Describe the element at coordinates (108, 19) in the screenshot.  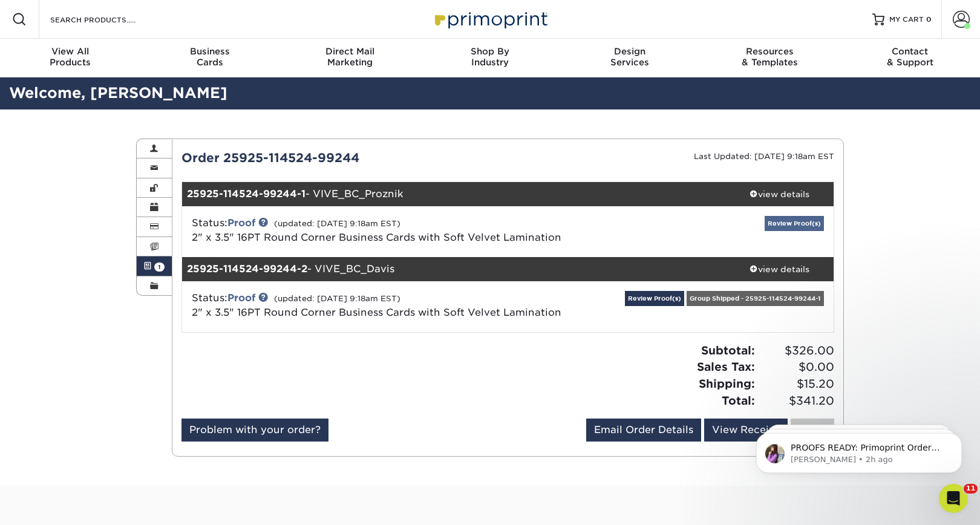
I see `input: SEARCH PRODUCTS.....` at that location.